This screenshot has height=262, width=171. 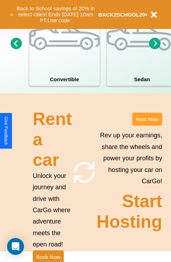 I want to click on h2: Rent a car, so click(x=52, y=139).